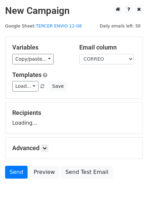 This screenshot has width=148, height=222. I want to click on a: Send Test Email, so click(87, 173).